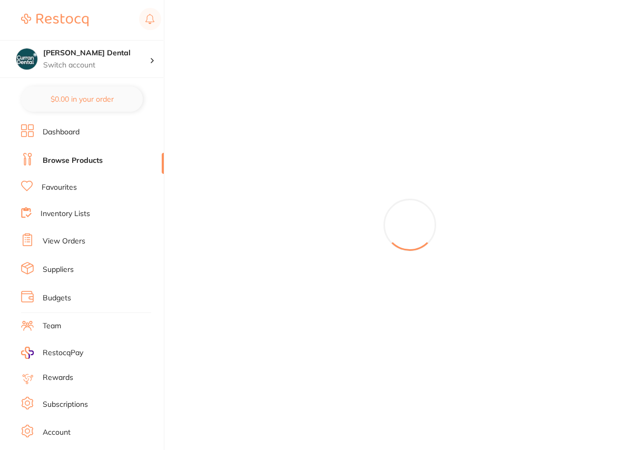 Image resolution: width=640 pixels, height=450 pixels. What do you see at coordinates (64, 241) in the screenshot?
I see `a: View Orders` at bounding box center [64, 241].